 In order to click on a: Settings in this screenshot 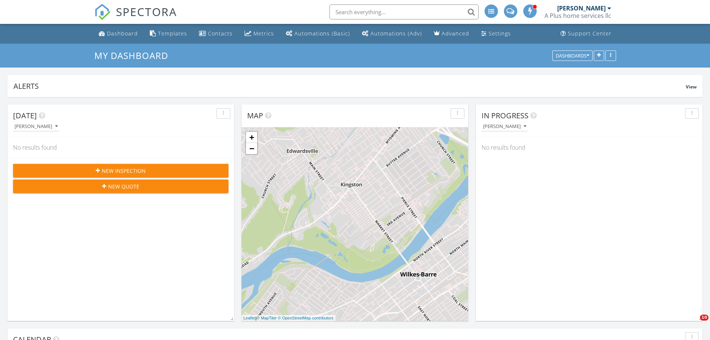, I will do `click(496, 34)`.